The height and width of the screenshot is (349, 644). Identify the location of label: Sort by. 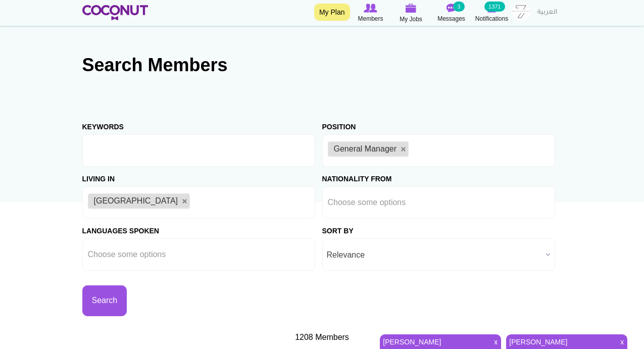
(338, 227).